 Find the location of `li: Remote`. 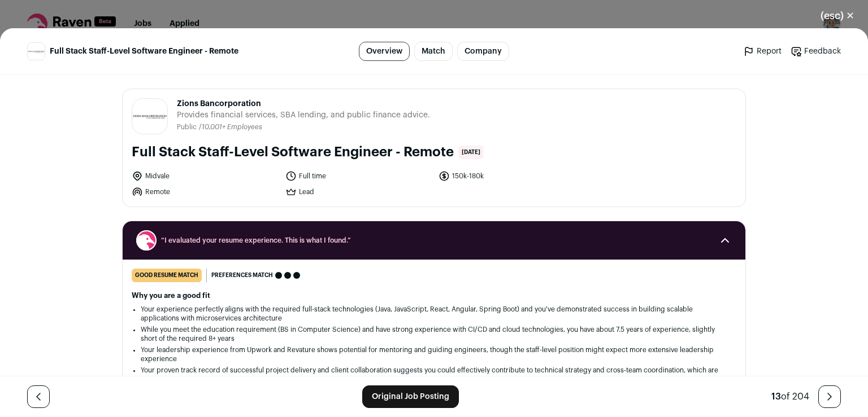

li: Remote is located at coordinates (205, 192).